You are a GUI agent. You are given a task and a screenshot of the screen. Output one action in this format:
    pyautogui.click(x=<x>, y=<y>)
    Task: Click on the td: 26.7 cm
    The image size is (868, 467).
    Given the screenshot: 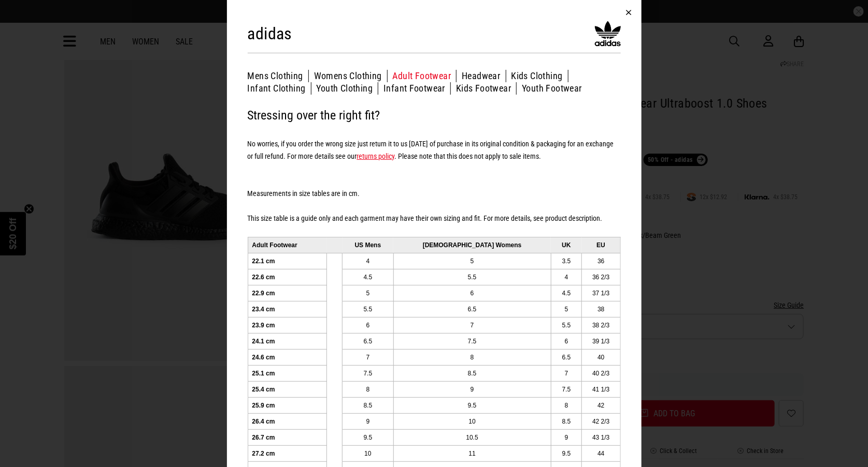 What is the action you would take?
    pyautogui.click(x=287, y=437)
    